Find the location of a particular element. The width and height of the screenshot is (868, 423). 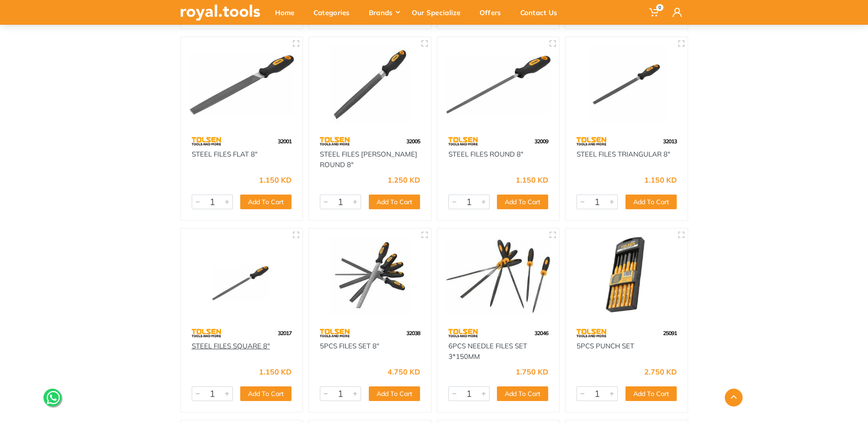

img: Royal Tools - 5PCS FILES SET 8 is located at coordinates (370, 276).